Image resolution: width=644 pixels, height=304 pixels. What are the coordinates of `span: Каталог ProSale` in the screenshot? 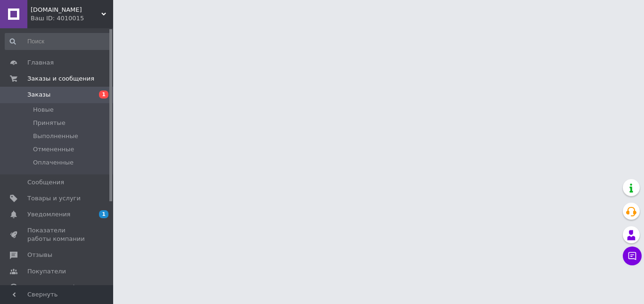 It's located at (53, 288).